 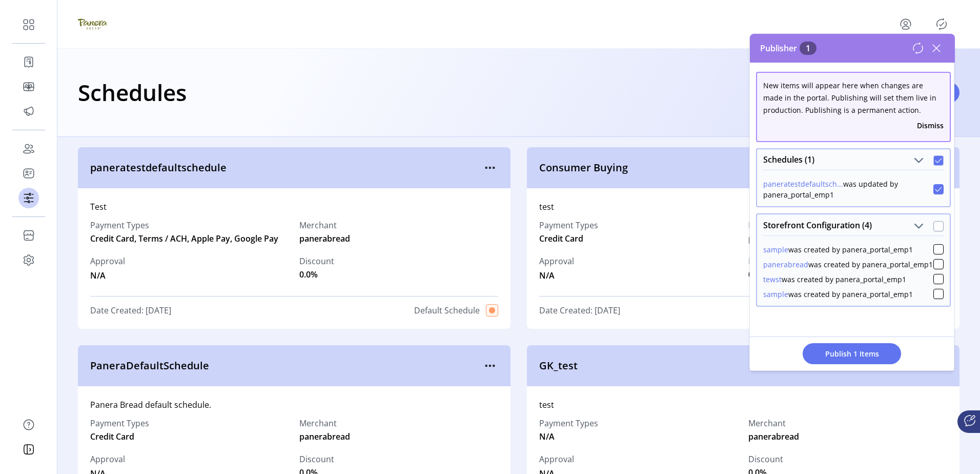 What do you see at coordinates (286, 168) in the screenshot?
I see `span: paneratestdefaultschedule` at bounding box center [286, 168].